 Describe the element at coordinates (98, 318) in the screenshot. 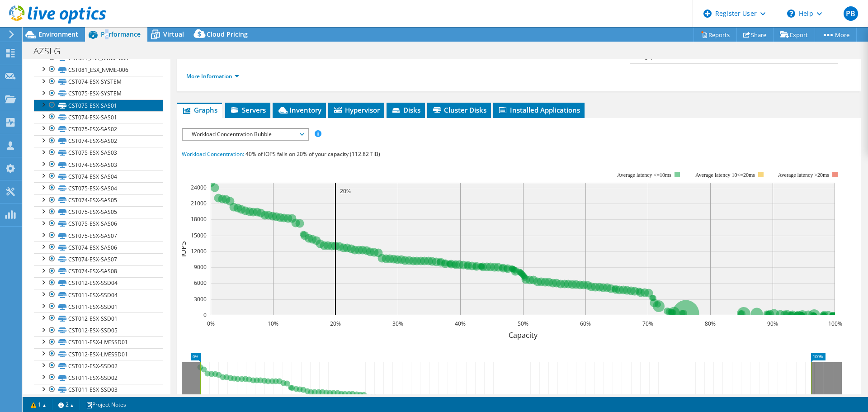

I see `a: CST012-ESX-SSD01` at that location.